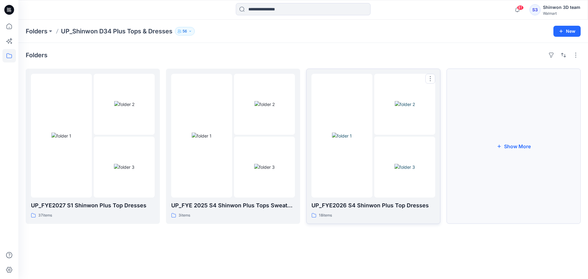 The width and height of the screenshot is (588, 279). What do you see at coordinates (36, 55) in the screenshot?
I see `h4: Folders` at bounding box center [36, 55].